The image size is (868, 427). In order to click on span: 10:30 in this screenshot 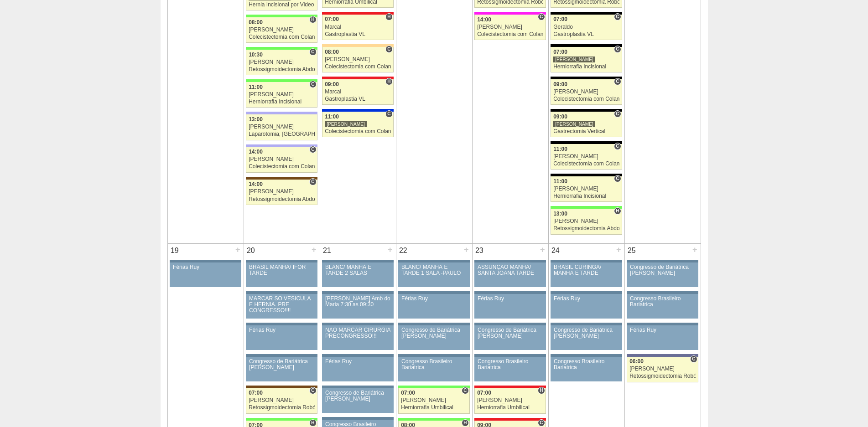, I will do `click(255, 54)`.